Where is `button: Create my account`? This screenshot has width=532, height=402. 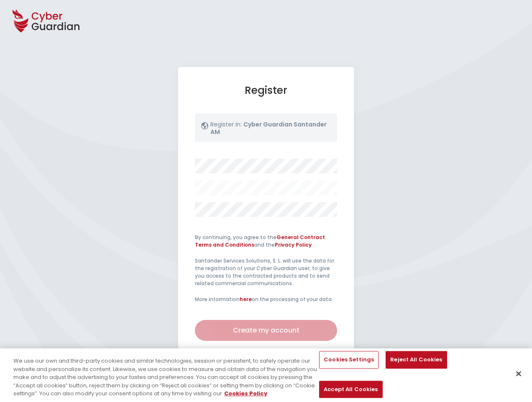 button: Create my account is located at coordinates (266, 330).